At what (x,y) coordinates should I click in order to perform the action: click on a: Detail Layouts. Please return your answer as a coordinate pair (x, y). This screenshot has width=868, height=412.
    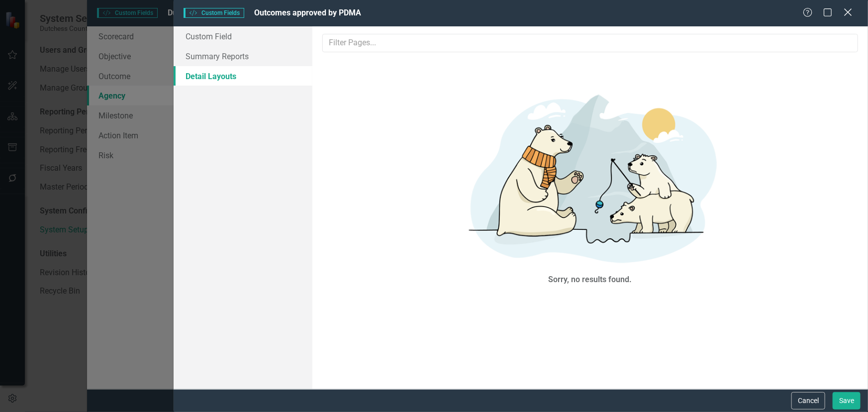
    Looking at the image, I should click on (243, 76).